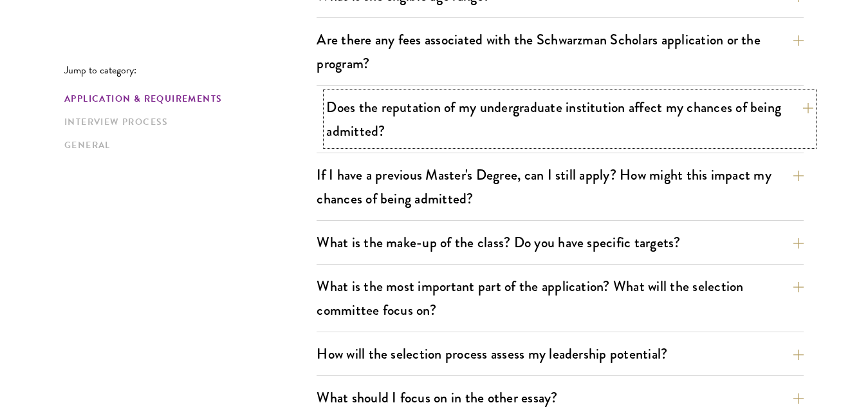  I want to click on button: What should I focus on in the other essay?, so click(560, 398).